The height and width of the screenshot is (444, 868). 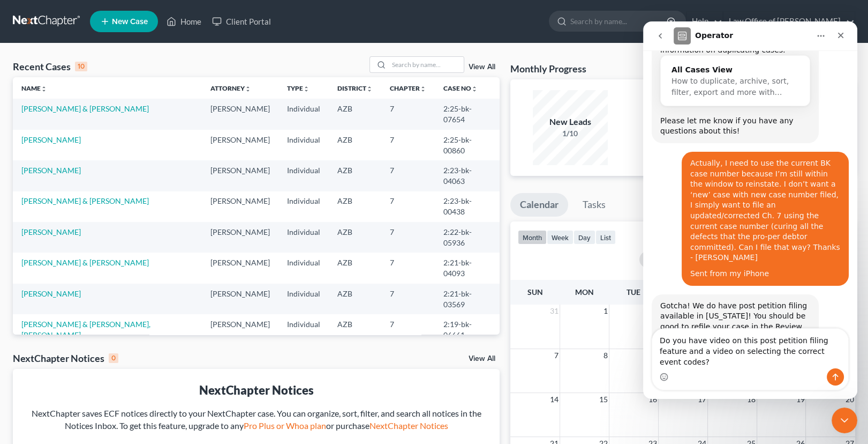 What do you see at coordinates (460, 88) in the screenshot?
I see `a: Case Nounfold_more` at bounding box center [460, 88].